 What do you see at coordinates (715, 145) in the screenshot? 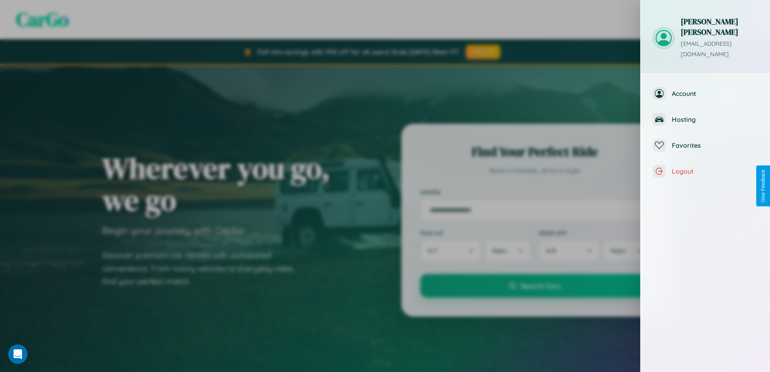
I see `span: Favorites` at bounding box center [715, 145].